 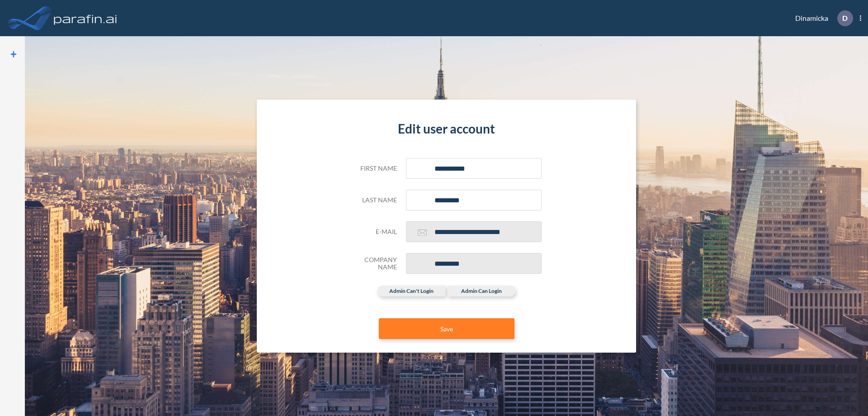 I want to click on h5: First name, so click(x=374, y=168).